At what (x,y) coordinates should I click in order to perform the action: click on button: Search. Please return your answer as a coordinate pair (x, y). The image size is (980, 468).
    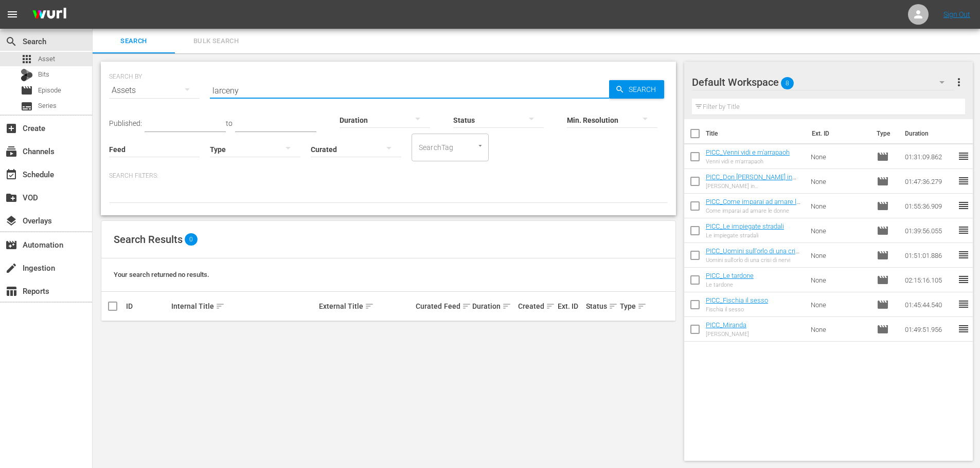
    Looking at the image, I should click on (637, 90).